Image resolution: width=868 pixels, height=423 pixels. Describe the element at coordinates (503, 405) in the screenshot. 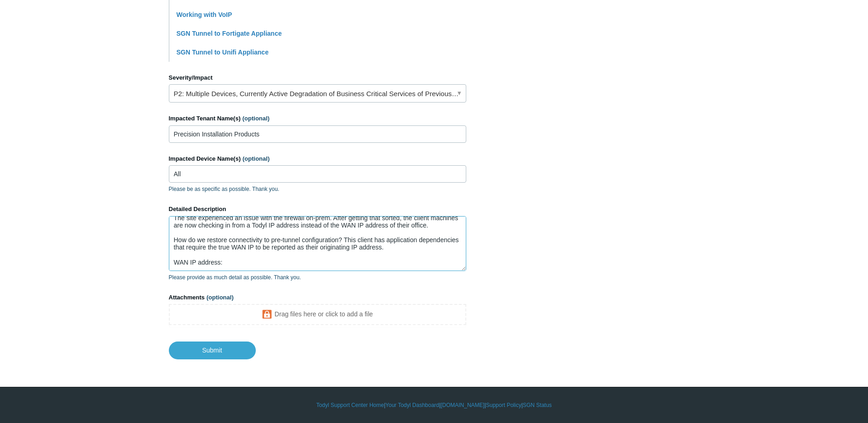

I see `a: Support Policy` at that location.